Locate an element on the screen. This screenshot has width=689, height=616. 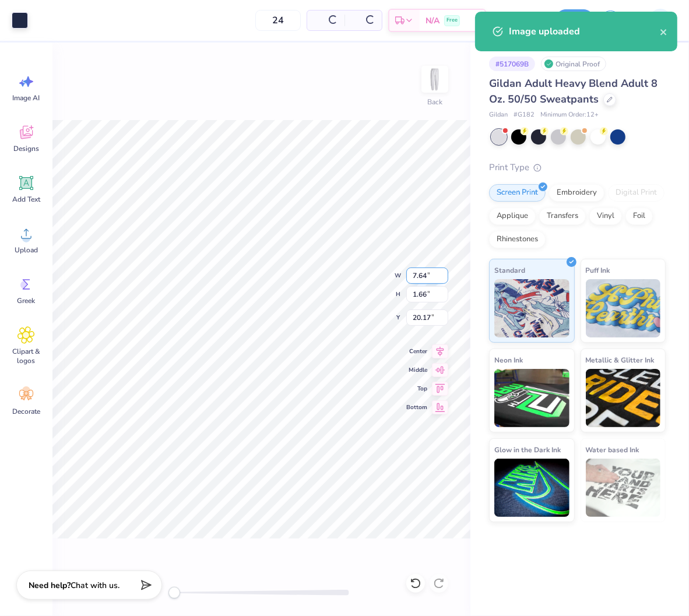
img: Puff Ink is located at coordinates (623, 308).